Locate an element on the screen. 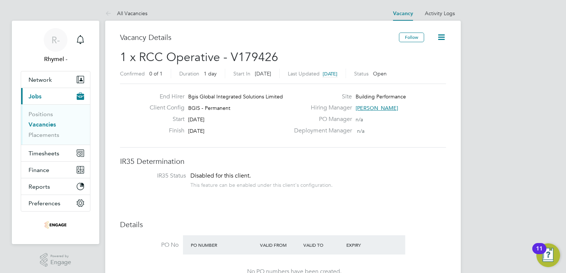  span: Reports is located at coordinates (39, 187).